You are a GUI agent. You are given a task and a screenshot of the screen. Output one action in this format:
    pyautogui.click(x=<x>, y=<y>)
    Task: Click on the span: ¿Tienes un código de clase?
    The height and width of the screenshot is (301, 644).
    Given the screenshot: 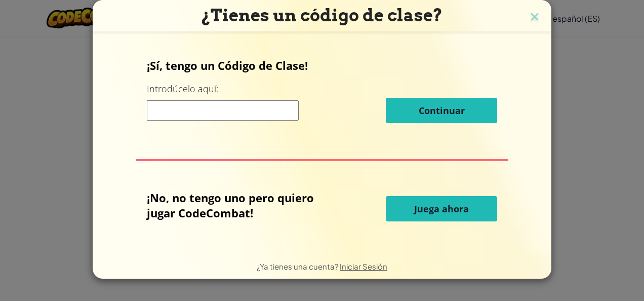 What is the action you would take?
    pyautogui.click(x=322, y=16)
    